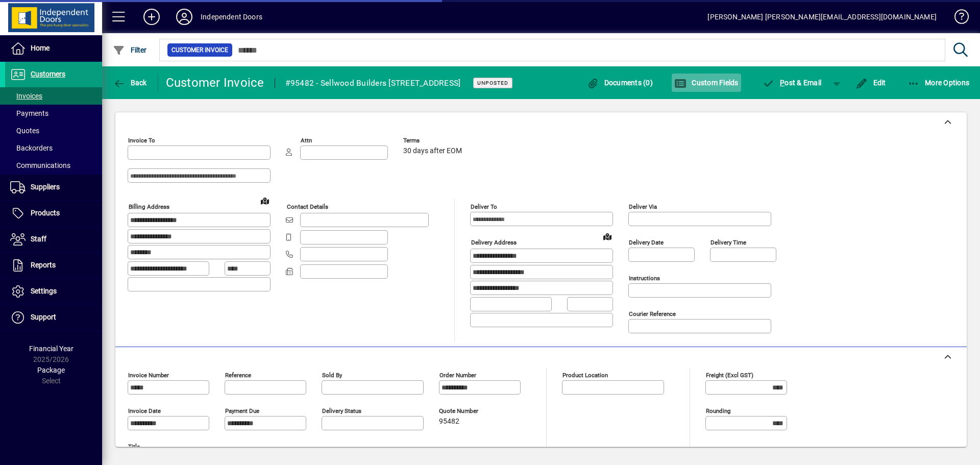  Describe the element at coordinates (238, 375) in the screenshot. I see `mat-label: Reference` at that location.